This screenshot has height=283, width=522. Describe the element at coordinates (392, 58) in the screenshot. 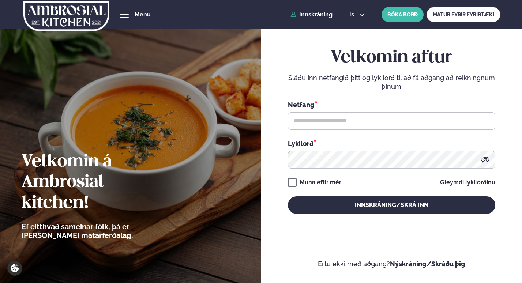

I see `h2: Velkomin aftur` at that location.